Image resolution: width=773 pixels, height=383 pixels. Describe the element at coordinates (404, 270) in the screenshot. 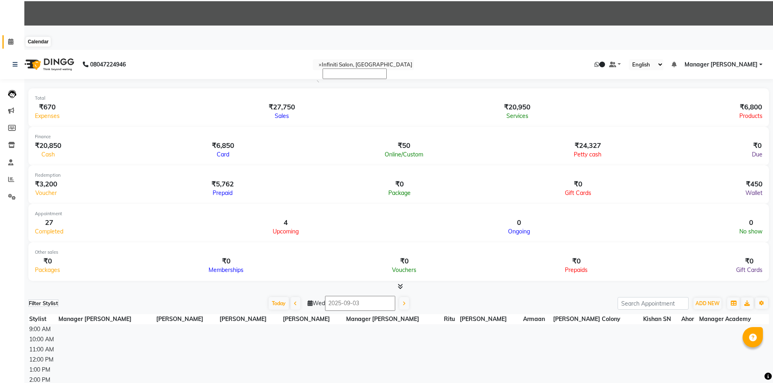

I see `span: Vouchers` at that location.